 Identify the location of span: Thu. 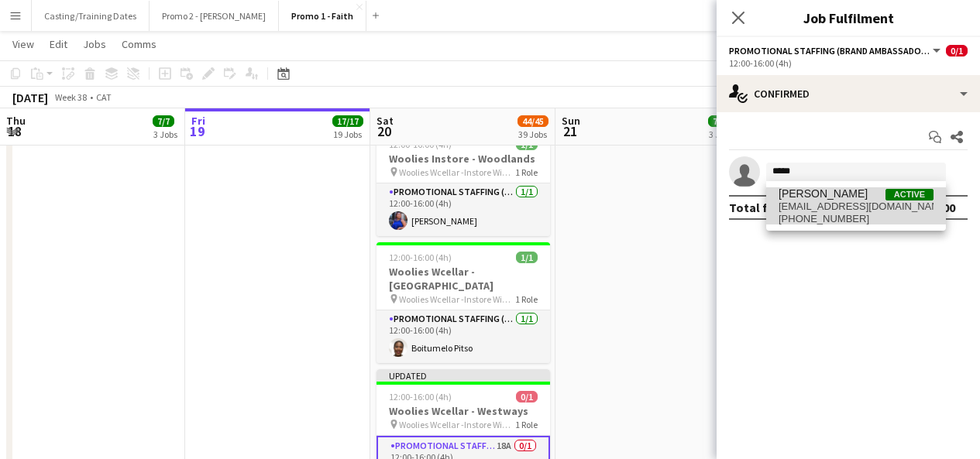
(16, 121).